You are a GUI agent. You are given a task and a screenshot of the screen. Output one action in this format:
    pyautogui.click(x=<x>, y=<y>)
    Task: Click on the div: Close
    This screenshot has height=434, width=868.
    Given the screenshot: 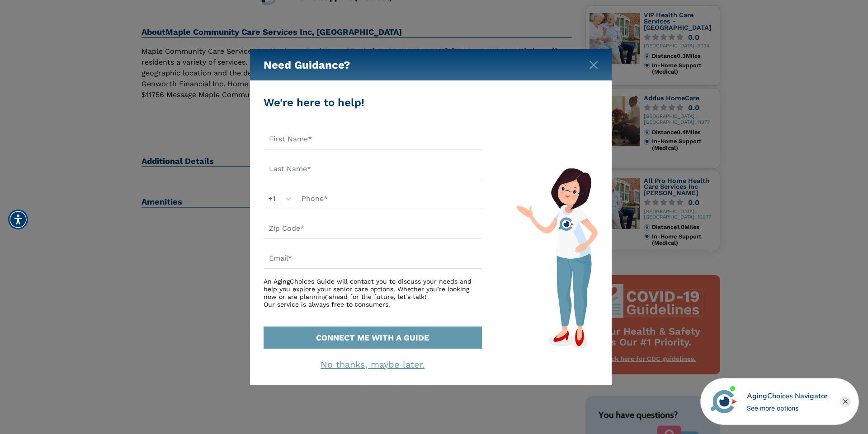 What is the action you would take?
    pyautogui.click(x=845, y=402)
    